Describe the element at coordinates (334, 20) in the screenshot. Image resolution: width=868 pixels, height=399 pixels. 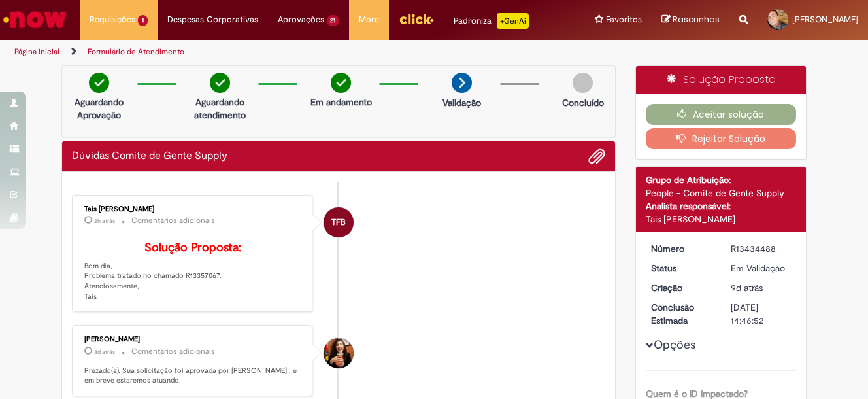
I see `span: 21` at that location.